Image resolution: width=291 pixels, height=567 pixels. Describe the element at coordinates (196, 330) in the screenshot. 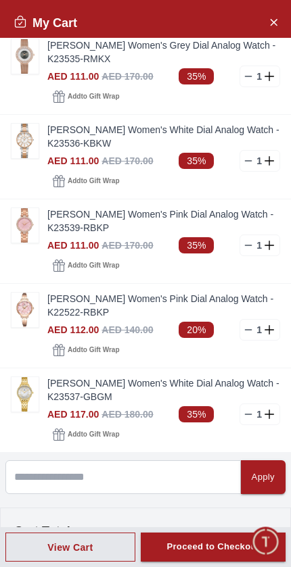

I see `span: 20%` at that location.